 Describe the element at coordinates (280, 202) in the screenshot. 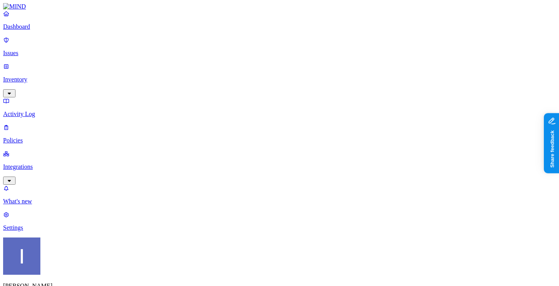

I see `p: What's new` at that location.